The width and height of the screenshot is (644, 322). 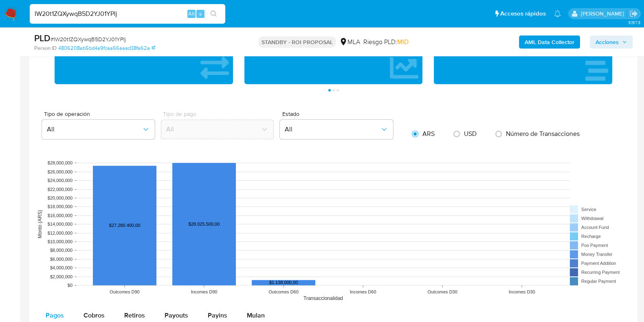 What do you see at coordinates (200, 14) in the screenshot?
I see `span: s` at bounding box center [200, 14].